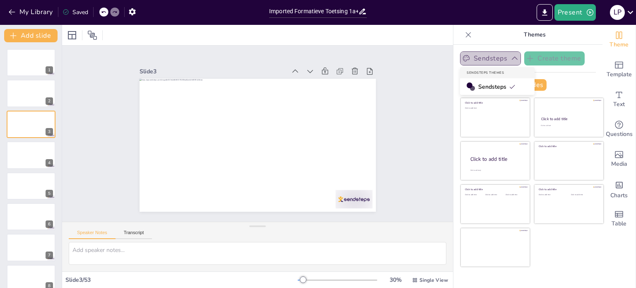 The width and height of the screenshot is (636, 288). What do you see at coordinates (75, 12) in the screenshot?
I see `div: Saved` at bounding box center [75, 12].